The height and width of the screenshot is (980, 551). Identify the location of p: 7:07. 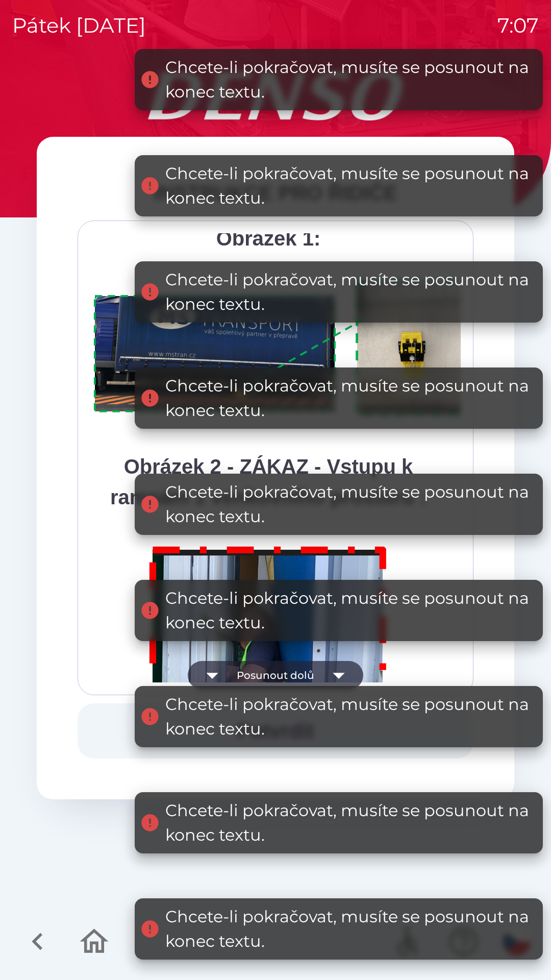
(518, 25).